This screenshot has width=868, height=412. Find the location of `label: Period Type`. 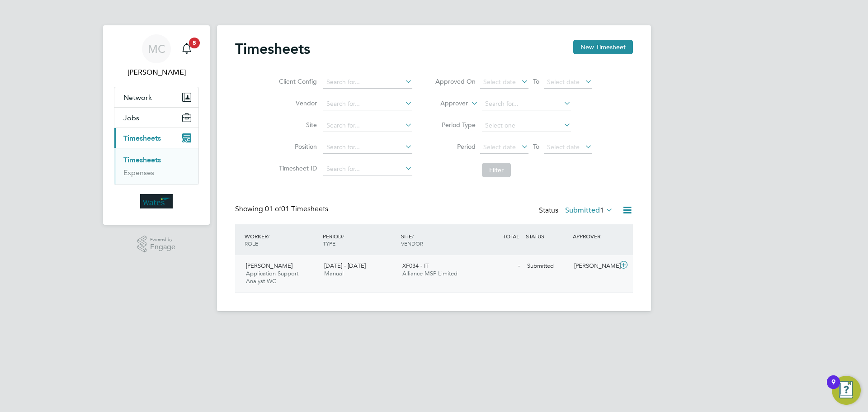

label: Period Type is located at coordinates (456, 124).